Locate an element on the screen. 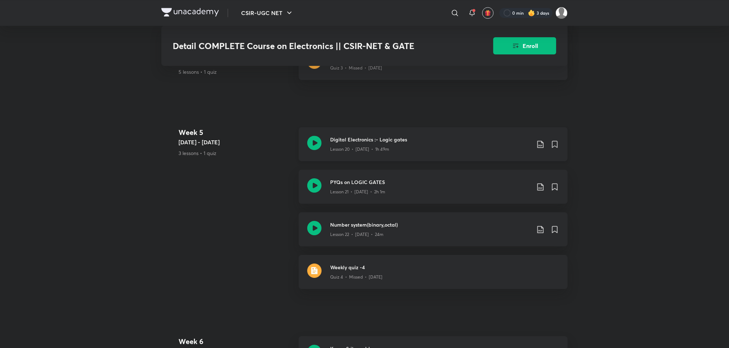  button: CSIR-UGC NET is located at coordinates (267, 13).